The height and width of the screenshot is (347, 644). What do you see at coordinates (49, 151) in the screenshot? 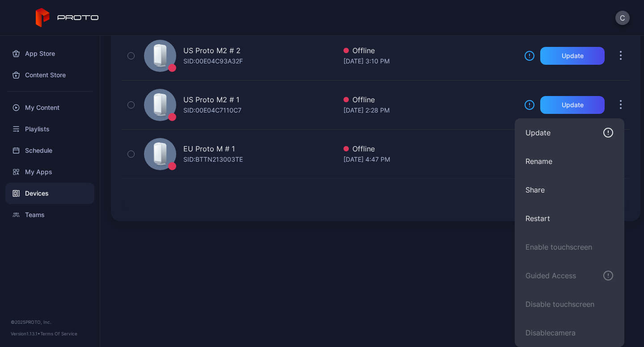
I see `div: Schedule` at bounding box center [49, 151].